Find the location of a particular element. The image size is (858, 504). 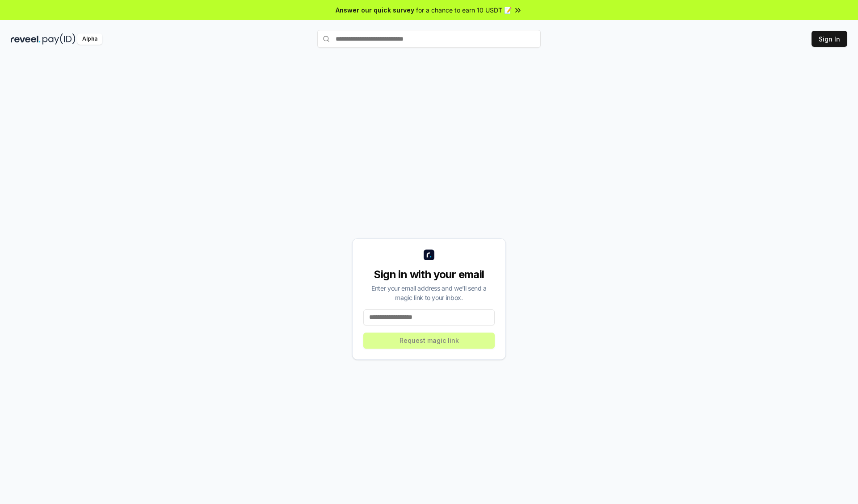

img: reveel_dark is located at coordinates (26, 39).